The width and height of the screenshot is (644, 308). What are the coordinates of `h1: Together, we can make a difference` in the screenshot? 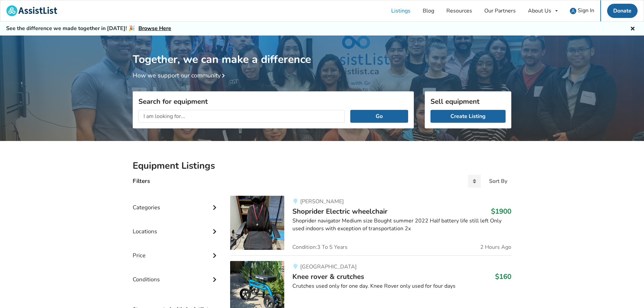 It's located at (322, 51).